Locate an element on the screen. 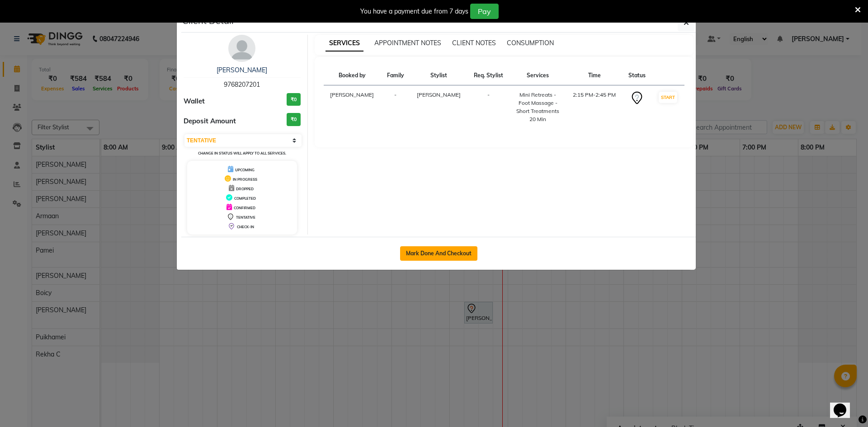 This screenshot has width=868, height=427. button: Pay is located at coordinates (484, 11).